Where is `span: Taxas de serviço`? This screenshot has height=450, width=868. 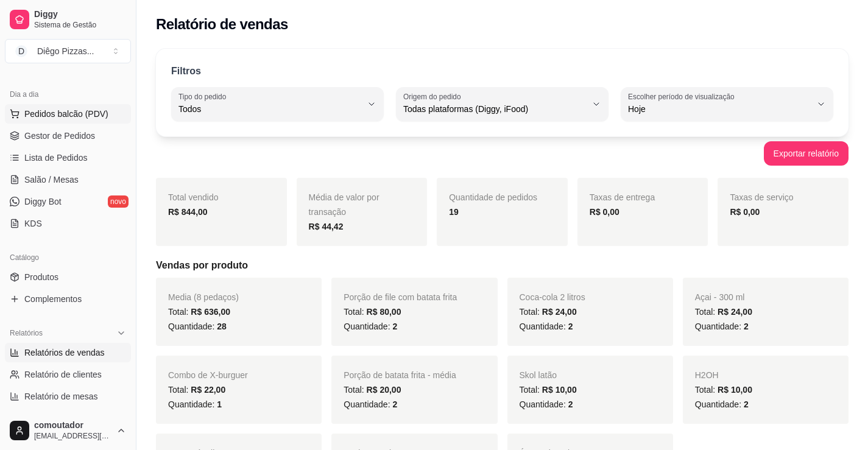
span: Taxas de serviço is located at coordinates (762, 197).